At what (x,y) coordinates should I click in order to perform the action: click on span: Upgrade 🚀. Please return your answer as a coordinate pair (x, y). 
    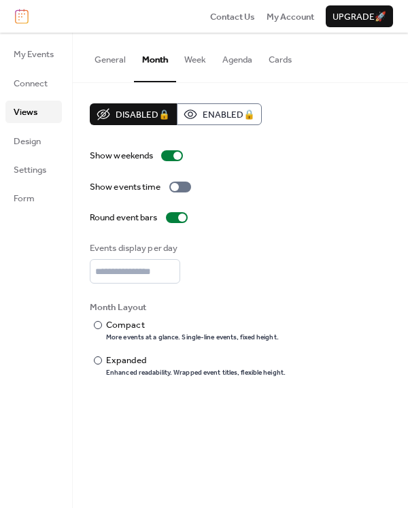
    Looking at the image, I should click on (359, 17).